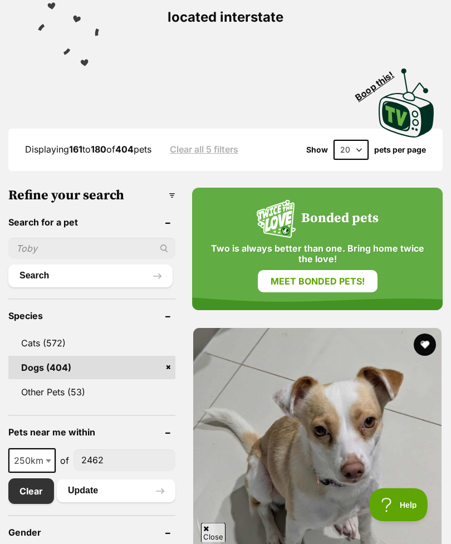 The image size is (451, 544). What do you see at coordinates (90, 276) in the screenshot?
I see `button: Search` at bounding box center [90, 276].